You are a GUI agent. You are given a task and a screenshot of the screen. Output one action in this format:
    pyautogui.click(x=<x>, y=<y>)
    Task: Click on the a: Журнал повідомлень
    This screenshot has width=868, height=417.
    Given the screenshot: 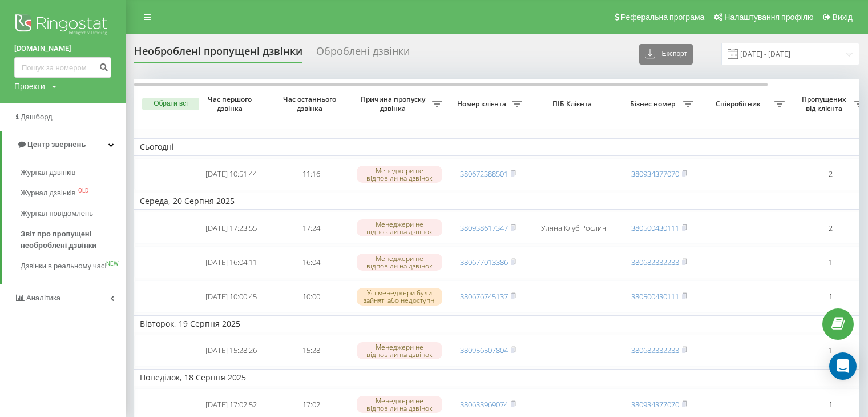 What is the action you would take?
    pyautogui.click(x=73, y=213)
    